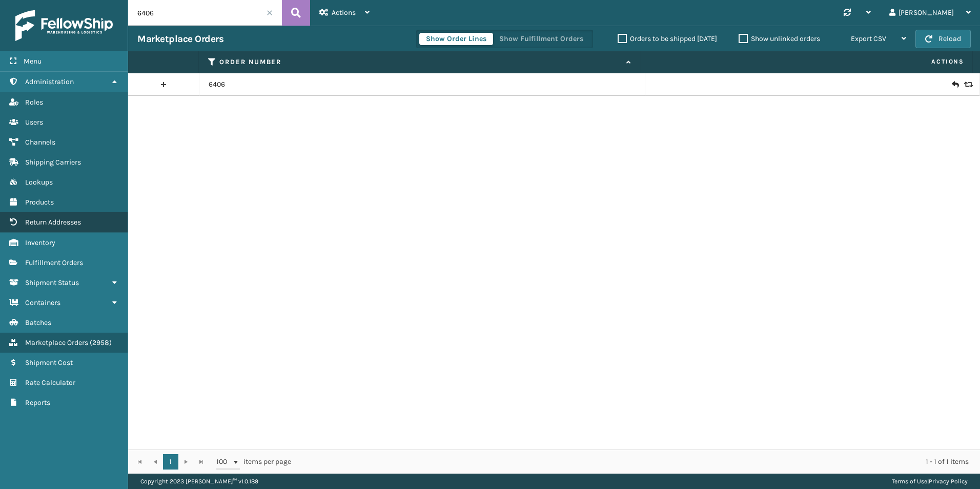  I want to click on label: Show unlinked orders, so click(779, 39).